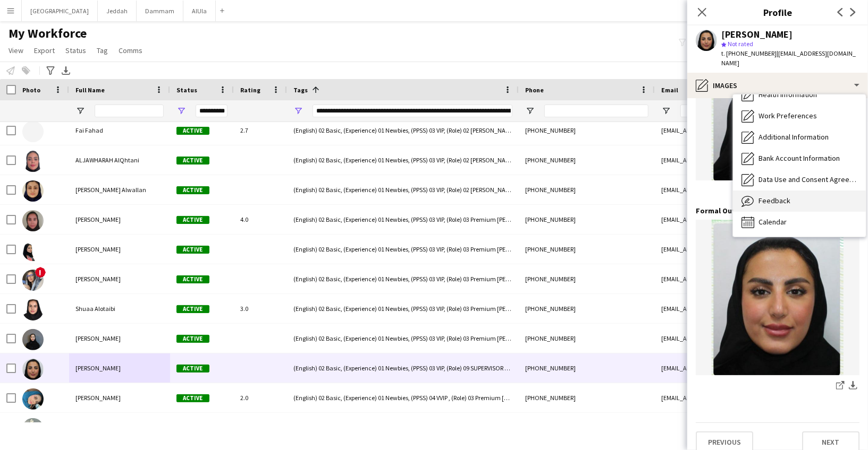 The image size is (868, 450). What do you see at coordinates (33, 429) in the screenshot?
I see `img: Waad Fahad` at bounding box center [33, 429].